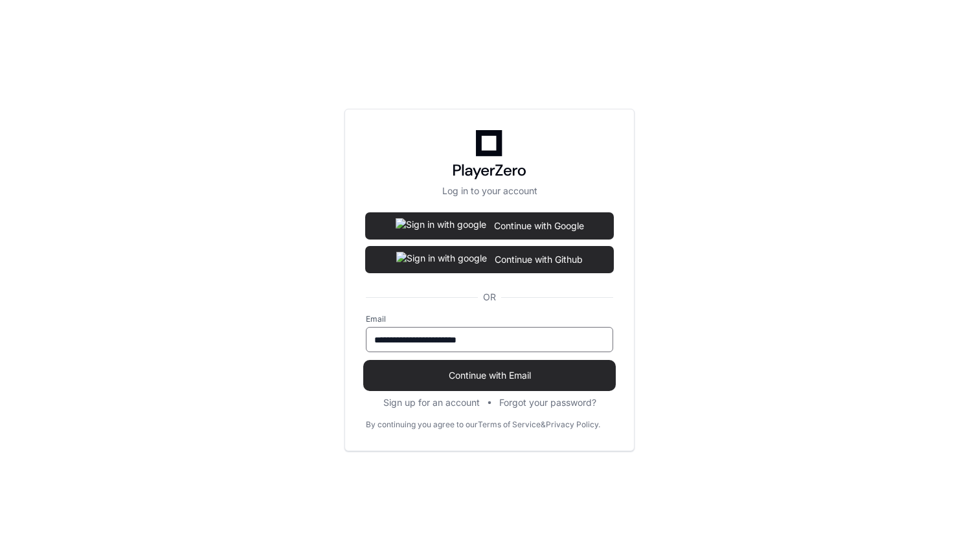  I want to click on a: Terms of Service, so click(509, 425).